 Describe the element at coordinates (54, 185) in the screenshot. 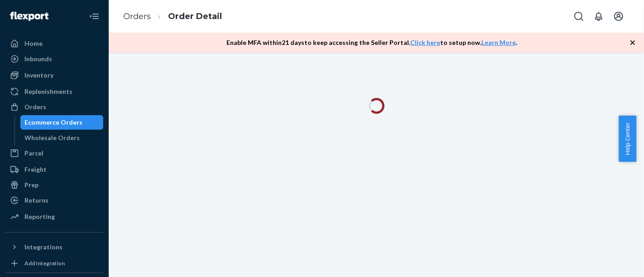

I see `a: Prep` at that location.